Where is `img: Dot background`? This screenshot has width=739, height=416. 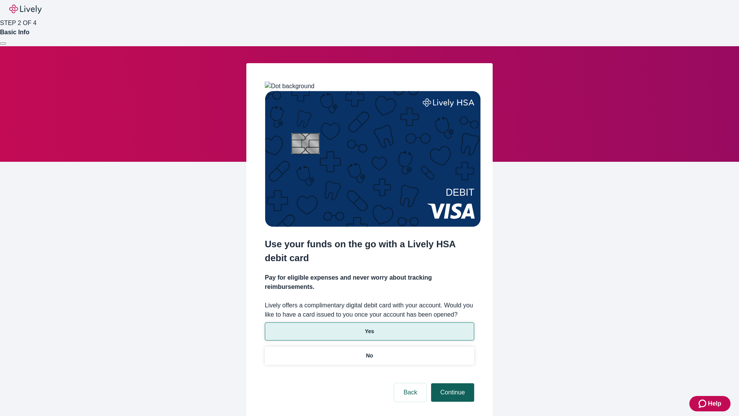 img: Dot background is located at coordinates (289, 86).